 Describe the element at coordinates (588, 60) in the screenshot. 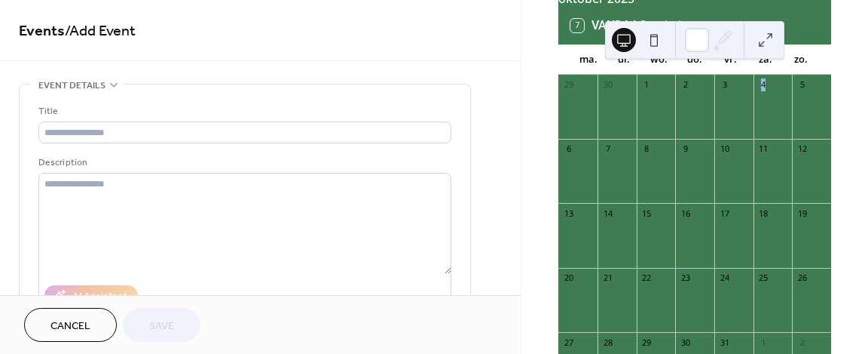

I see `div: ma.` at that location.